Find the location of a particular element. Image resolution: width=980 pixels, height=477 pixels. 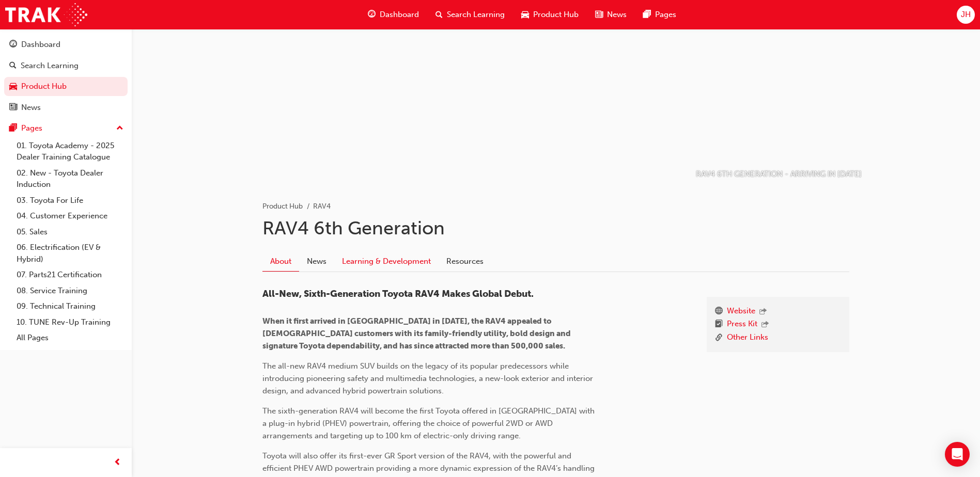

span: News is located at coordinates (617, 14).